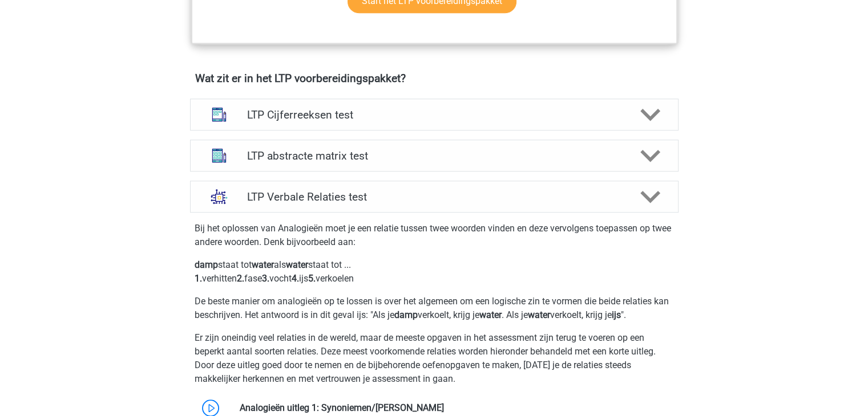 Image resolution: width=868 pixels, height=416 pixels. I want to click on h4: LTP abstracte matrix test, so click(434, 156).